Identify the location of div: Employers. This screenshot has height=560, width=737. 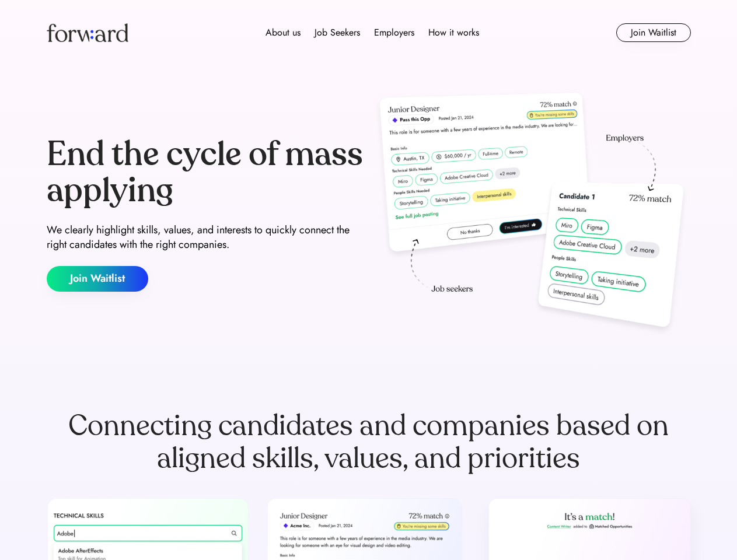
(394, 32).